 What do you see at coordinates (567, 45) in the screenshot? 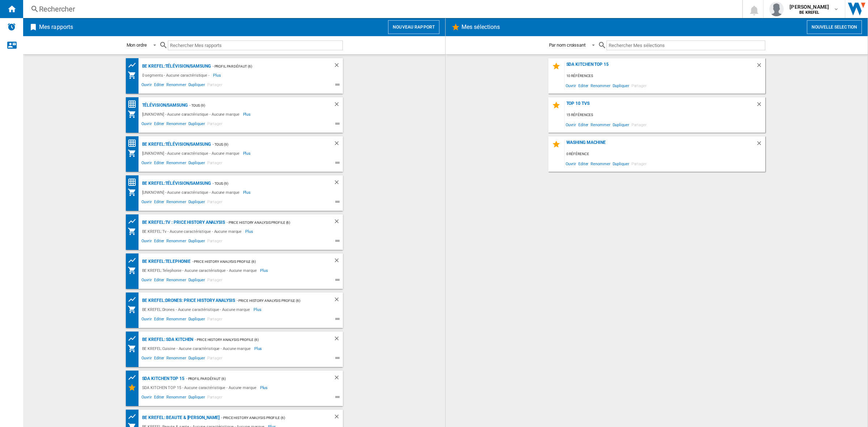
I see `div: Par nom croissant` at bounding box center [567, 45].